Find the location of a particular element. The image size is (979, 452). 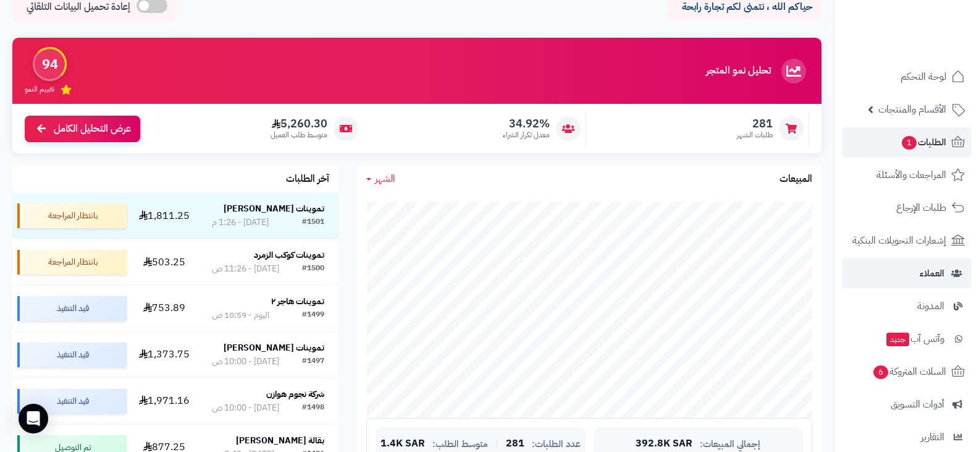

a: إشعارات التحويلات البنكية is located at coordinates (907, 240).